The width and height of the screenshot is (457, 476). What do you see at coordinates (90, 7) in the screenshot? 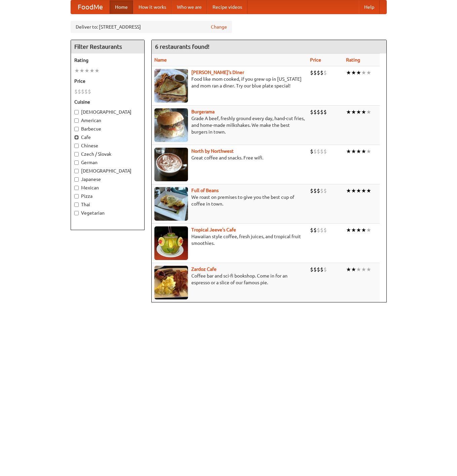
I see `a: FoodMe` at bounding box center [90, 7].